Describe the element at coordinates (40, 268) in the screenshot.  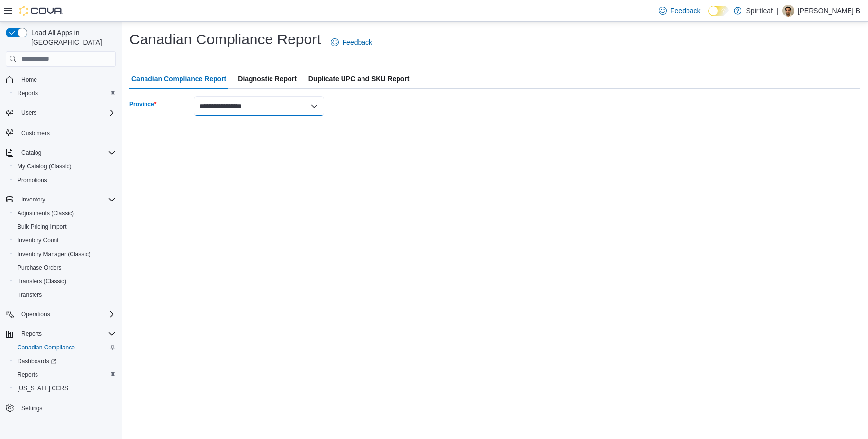
I see `span: Purchase Orders` at that location.